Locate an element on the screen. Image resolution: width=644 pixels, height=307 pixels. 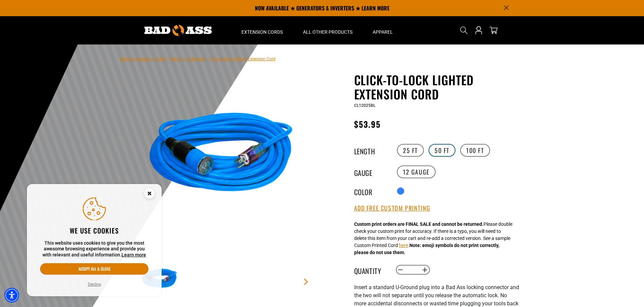
a: Next is located at coordinates (306, 282).